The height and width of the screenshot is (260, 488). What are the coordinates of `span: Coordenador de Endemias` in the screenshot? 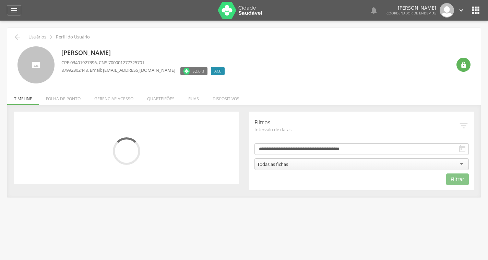 It's located at (411, 13).